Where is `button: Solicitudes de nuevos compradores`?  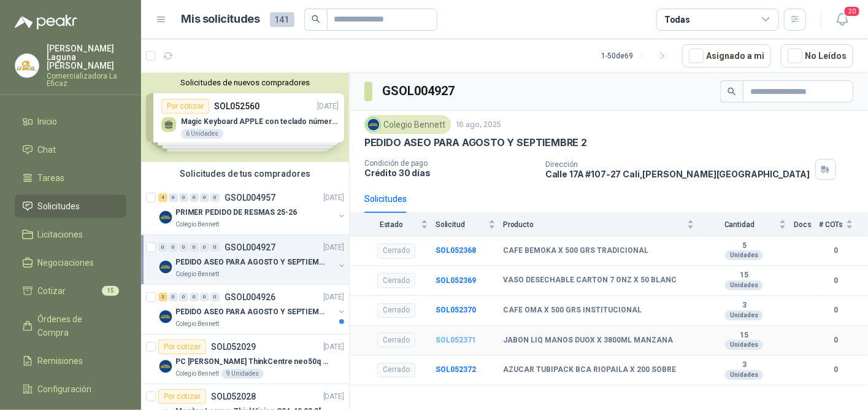 button: Solicitudes de nuevos compradores is located at coordinates (245, 82).